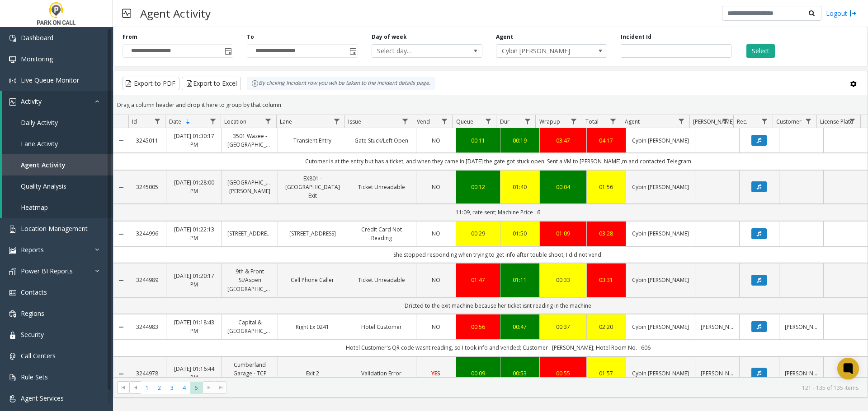 The width and height of the screenshot is (868, 411). I want to click on div: By clicking Incident row you will be taken to the incident details page., so click(341, 83).